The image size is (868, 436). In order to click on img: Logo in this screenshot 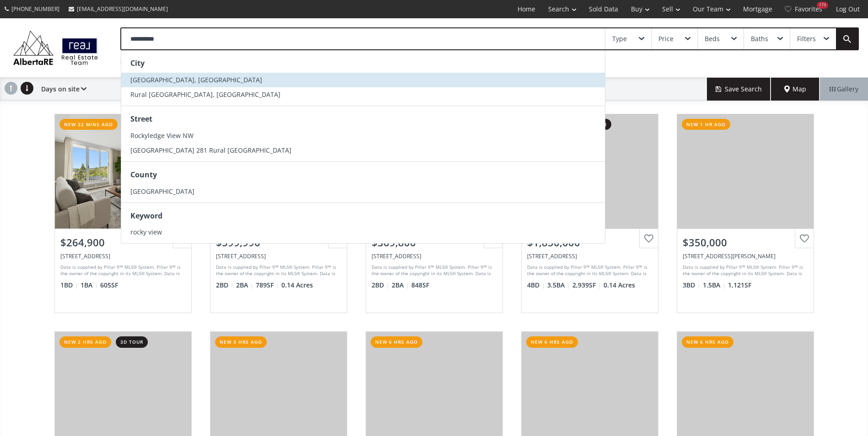, I will do `click(55, 48)`.